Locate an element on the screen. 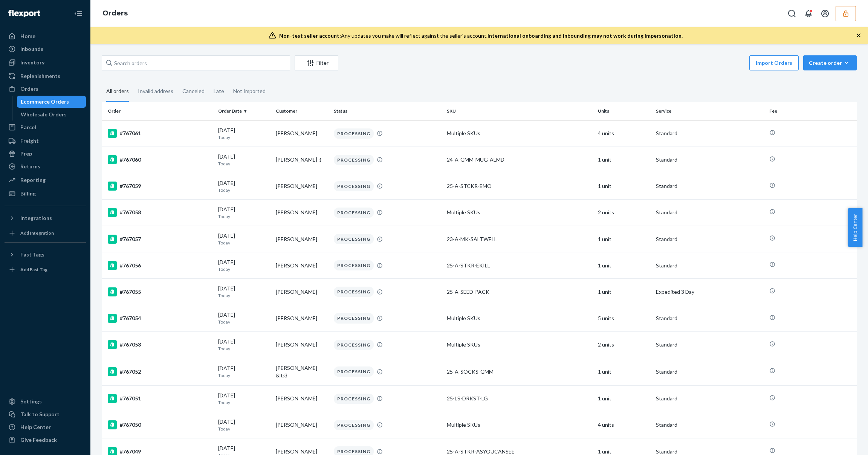 This screenshot has width=868, height=455. div: Help Center is located at coordinates (36, 427).